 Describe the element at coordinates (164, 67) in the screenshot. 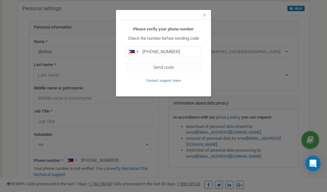

I see `button: Send code` at that location.